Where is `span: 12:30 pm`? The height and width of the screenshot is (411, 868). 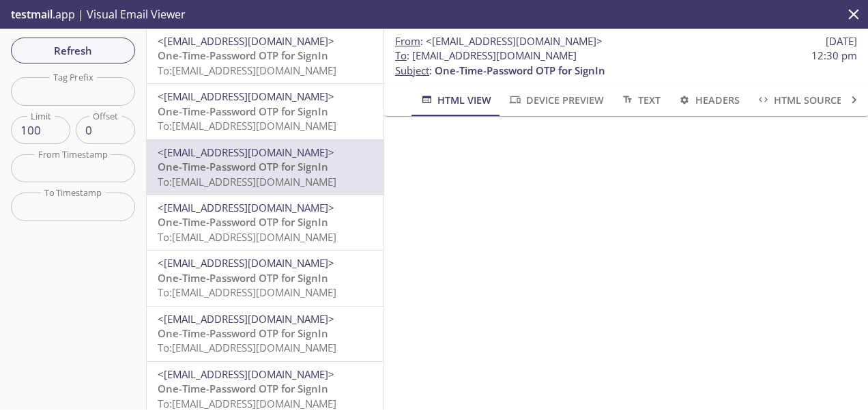 span: 12:30 pm is located at coordinates (834, 56).